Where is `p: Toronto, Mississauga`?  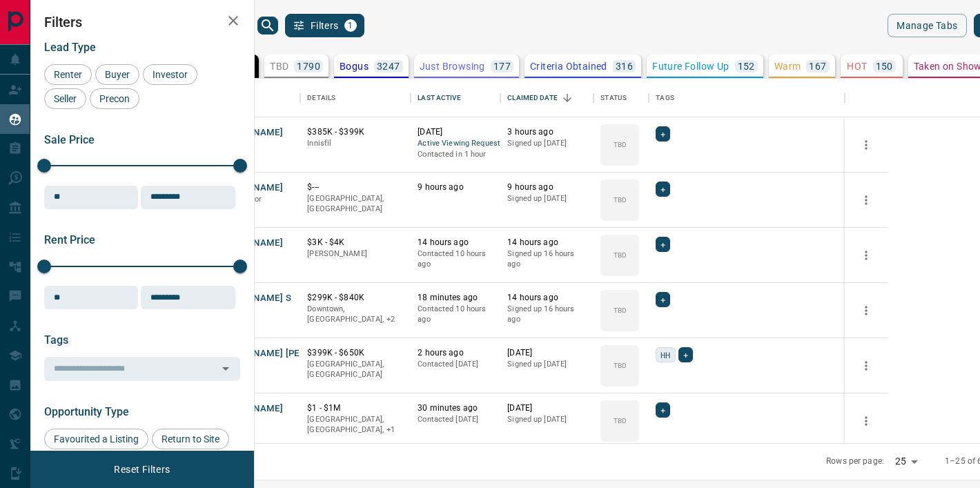 p: Toronto, Mississauga is located at coordinates (356, 314).